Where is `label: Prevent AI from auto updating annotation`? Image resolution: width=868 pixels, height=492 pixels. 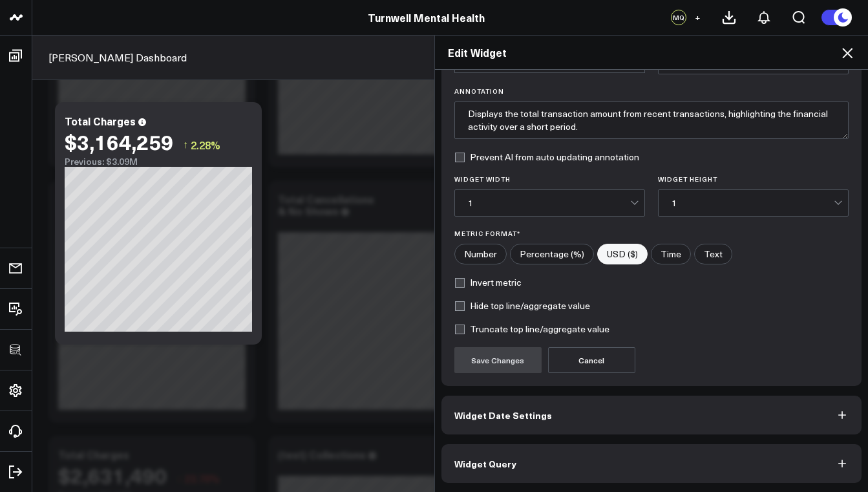
label: Prevent AI from auto updating annotation is located at coordinates (547, 157).